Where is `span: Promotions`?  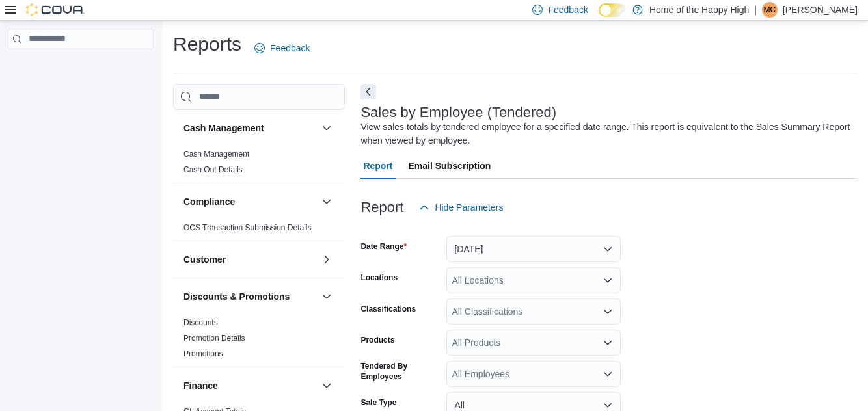 span: Promotions is located at coordinates (203, 354).